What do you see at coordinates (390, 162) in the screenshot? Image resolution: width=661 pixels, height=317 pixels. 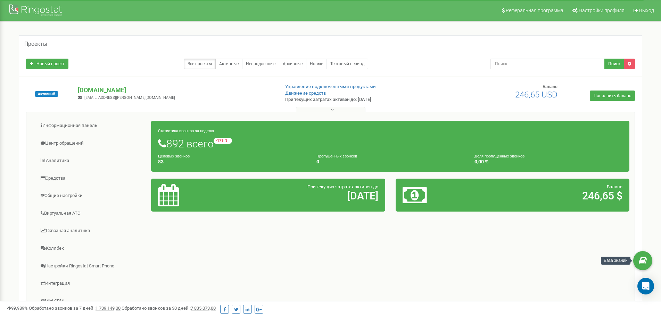 I see `h4: 0` at bounding box center [390, 162].